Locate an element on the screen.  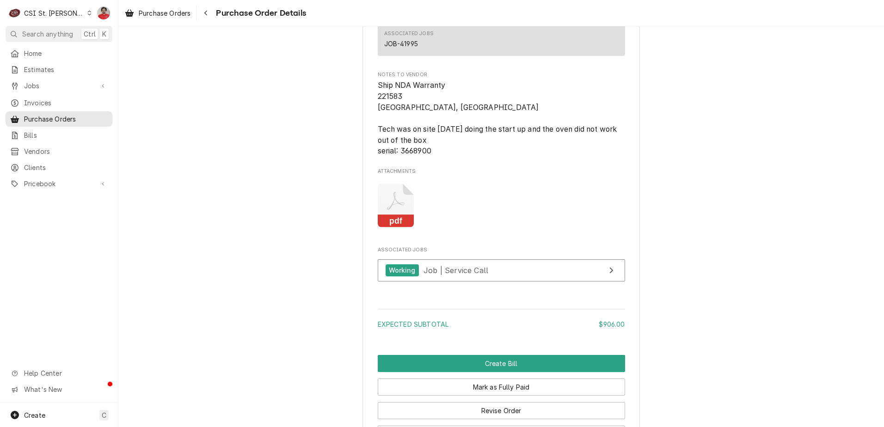
span: Job | Service Call is located at coordinates (456, 270).